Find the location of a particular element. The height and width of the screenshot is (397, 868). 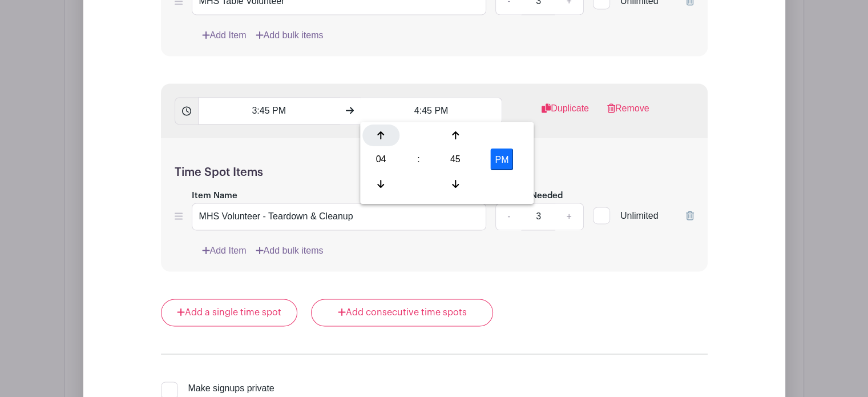

a: Add a single time spot is located at coordinates (230, 313).